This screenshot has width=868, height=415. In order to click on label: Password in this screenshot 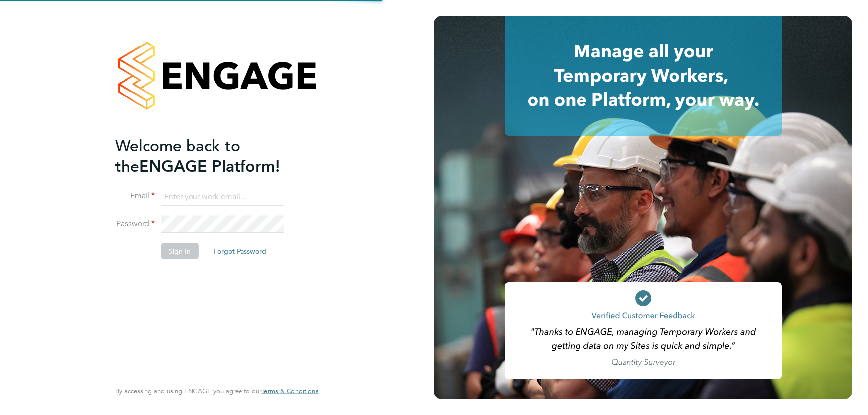, I will do `click(135, 223)`.